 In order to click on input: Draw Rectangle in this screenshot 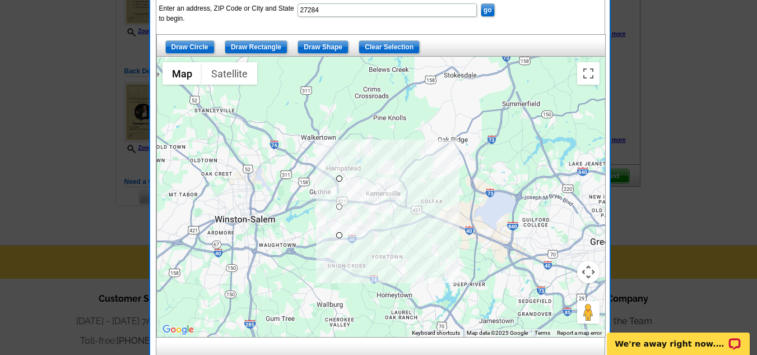, I will do `click(256, 47)`.